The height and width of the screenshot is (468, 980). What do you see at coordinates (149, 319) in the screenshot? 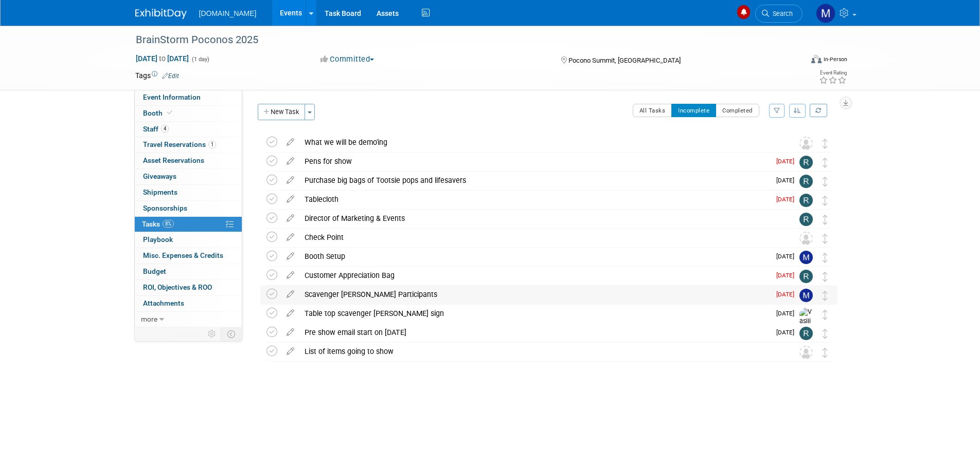
I see `span: more` at bounding box center [149, 319].